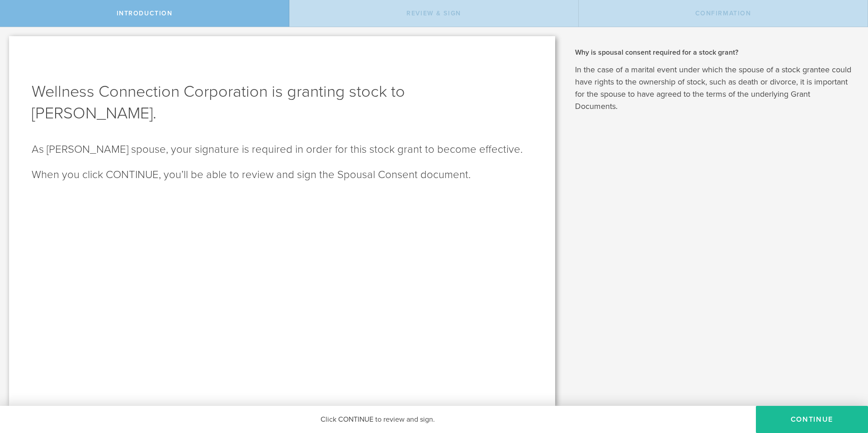 The image size is (868, 433). Describe the element at coordinates (715, 52) in the screenshot. I see `h2: Why is spousal consent required for a stock grant?` at that location.